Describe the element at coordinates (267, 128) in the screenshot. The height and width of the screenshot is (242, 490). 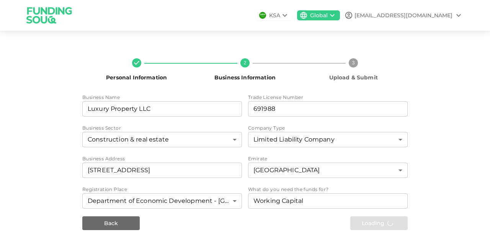
I see `span: Company Type` at that location.